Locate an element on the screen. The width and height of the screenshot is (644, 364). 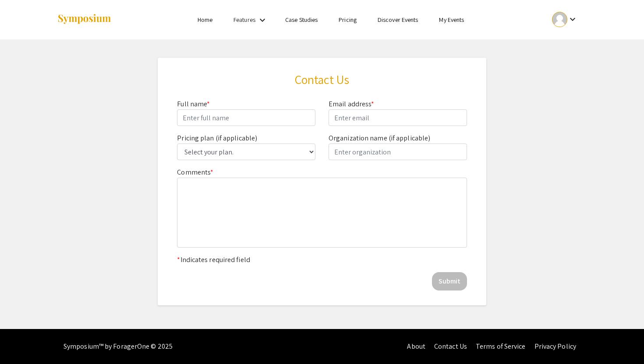
label: Email address is located at coordinates (351, 104).